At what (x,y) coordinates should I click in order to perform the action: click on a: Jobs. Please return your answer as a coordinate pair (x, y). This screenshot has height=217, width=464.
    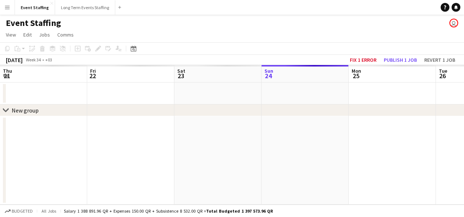
    Looking at the image, I should click on (45, 35).